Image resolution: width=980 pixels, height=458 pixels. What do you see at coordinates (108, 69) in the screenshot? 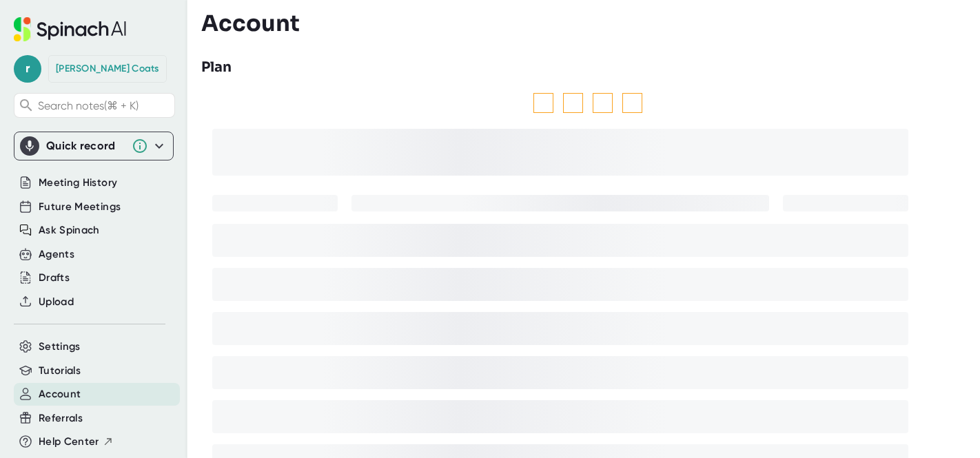
I see `div: Rhonda Coats` at bounding box center [108, 69].